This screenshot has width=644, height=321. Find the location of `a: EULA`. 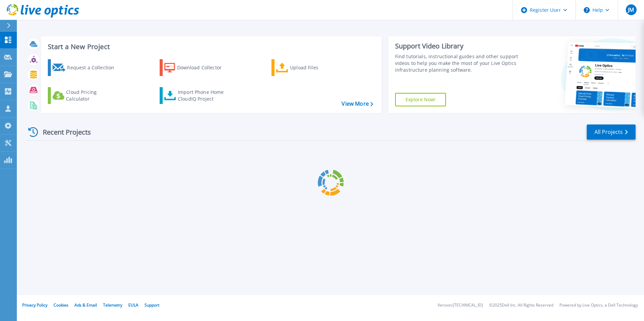

a: EULA is located at coordinates (133, 305).